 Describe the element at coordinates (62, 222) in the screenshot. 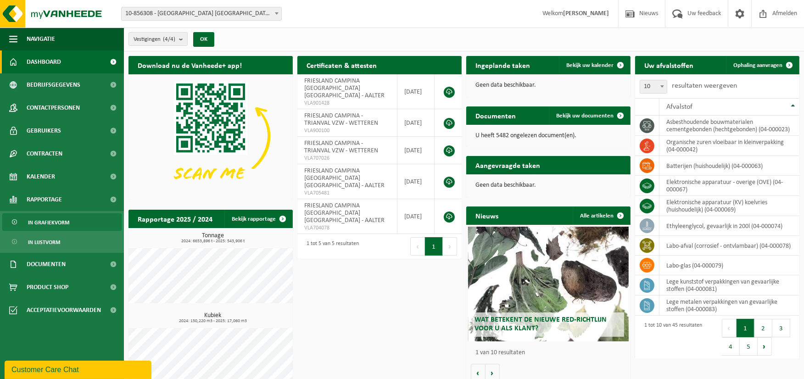

I see `a: In grafiekvorm` at that location.